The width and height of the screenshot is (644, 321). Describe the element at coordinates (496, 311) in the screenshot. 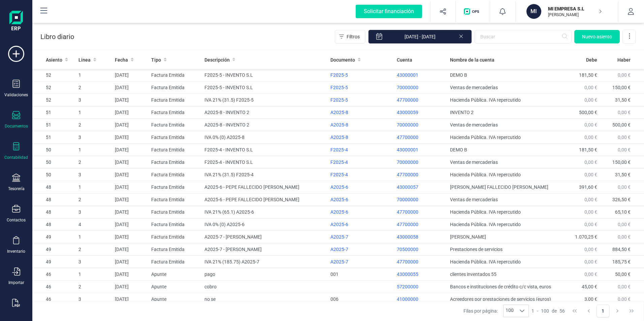

I see `div: Filas por página:` at that location.